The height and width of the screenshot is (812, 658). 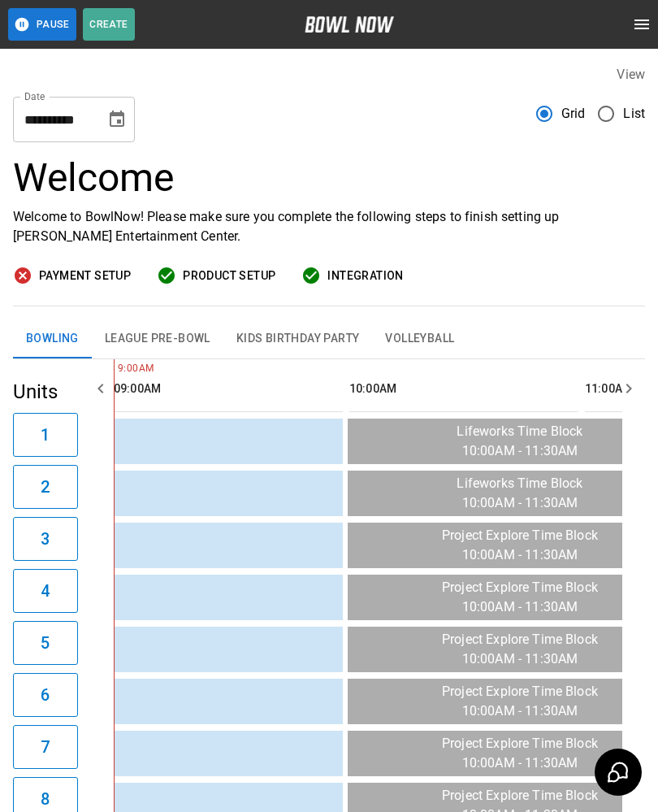 What do you see at coordinates (633, 114) in the screenshot?
I see `span: List` at bounding box center [633, 114].